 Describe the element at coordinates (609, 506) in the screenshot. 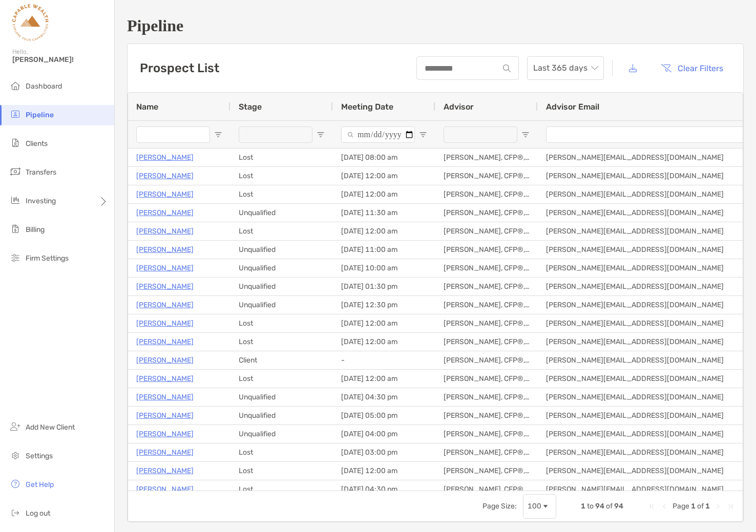

I see `span: of` at that location.